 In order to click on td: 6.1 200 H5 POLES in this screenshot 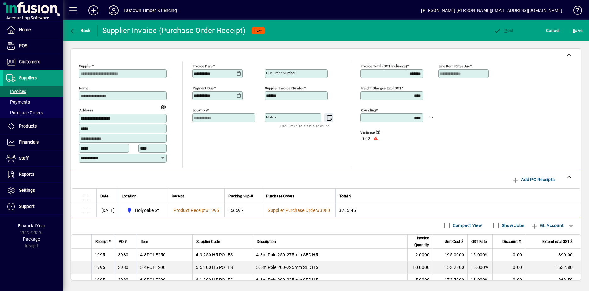, I will do `click(223, 280)`.